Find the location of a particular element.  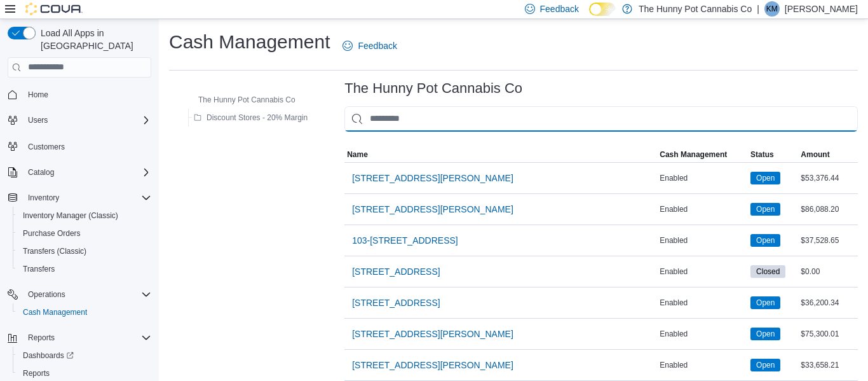

span: The Hunny Pot Cannabis Co is located at coordinates (246, 100).